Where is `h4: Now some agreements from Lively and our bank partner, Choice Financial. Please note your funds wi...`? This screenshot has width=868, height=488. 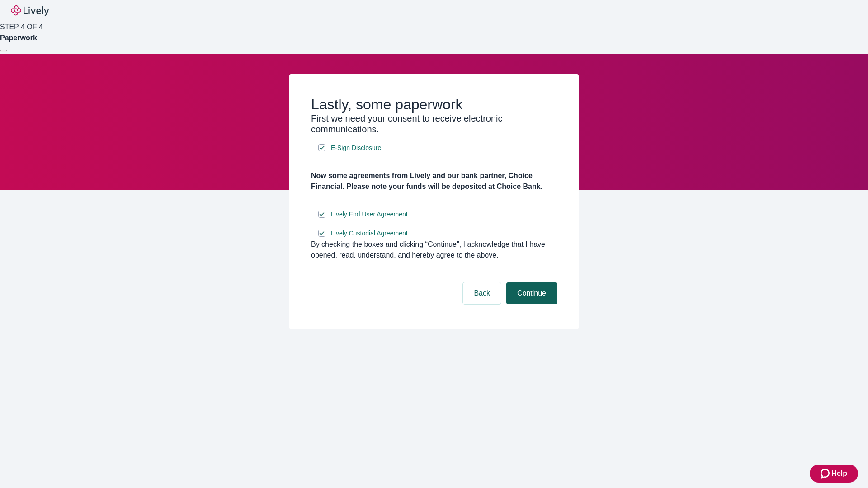 h4: Now some agreements from Lively and our bank partner, Choice Financial. Please note your funds wi... is located at coordinates (434, 181).